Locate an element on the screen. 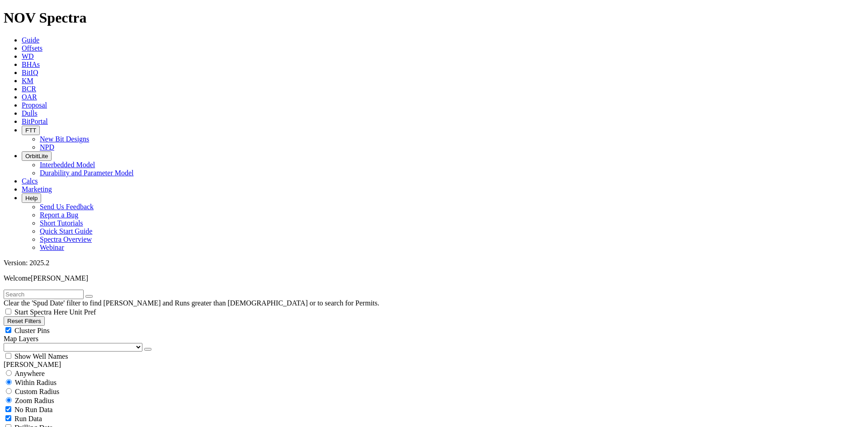  a: NPD is located at coordinates (47, 147).